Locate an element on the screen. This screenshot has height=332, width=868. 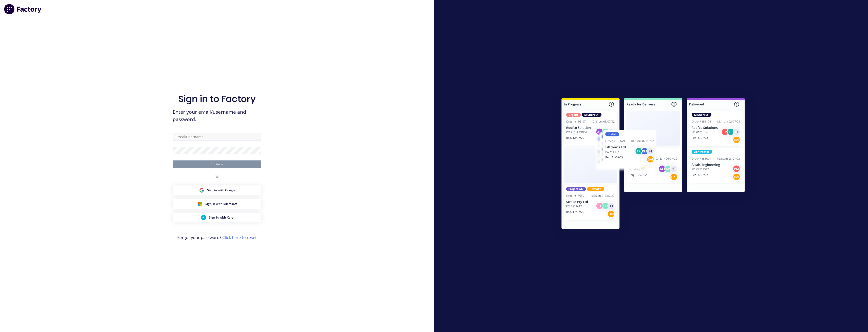
span: Enter your email/username and password. is located at coordinates (217, 116).